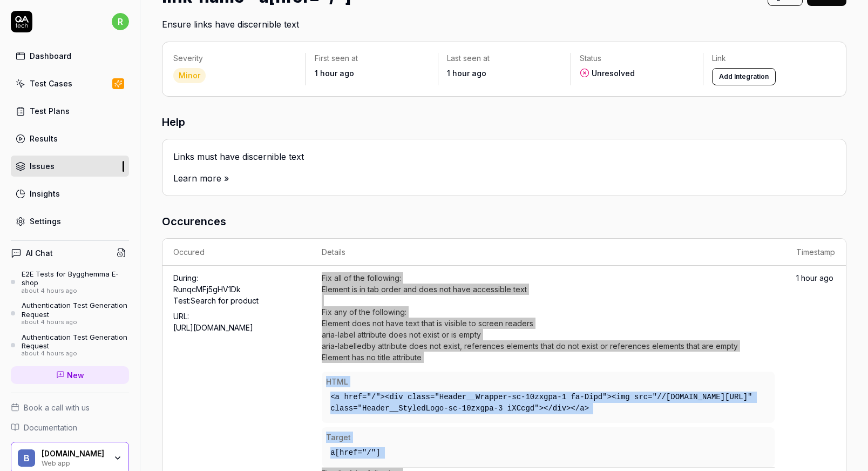 Image resolution: width=868 pixels, height=471 pixels. Describe the element at coordinates (42, 166) in the screenshot. I see `div: Issues` at that location.